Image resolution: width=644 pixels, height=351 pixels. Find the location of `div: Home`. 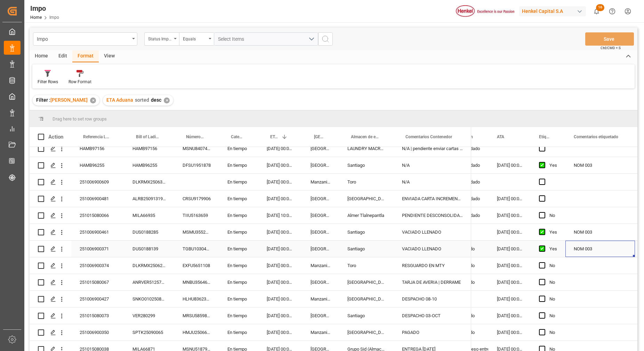

div: Home is located at coordinates (41, 56).